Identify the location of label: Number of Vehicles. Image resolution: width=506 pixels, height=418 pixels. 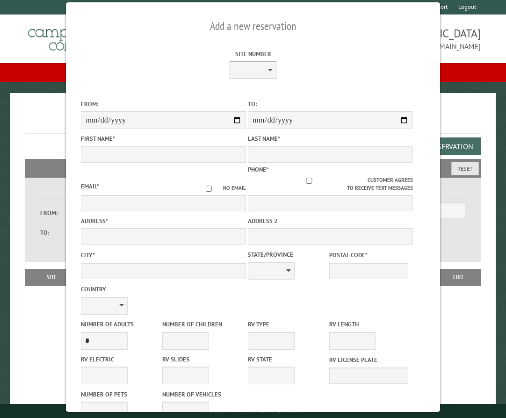
(202, 394).